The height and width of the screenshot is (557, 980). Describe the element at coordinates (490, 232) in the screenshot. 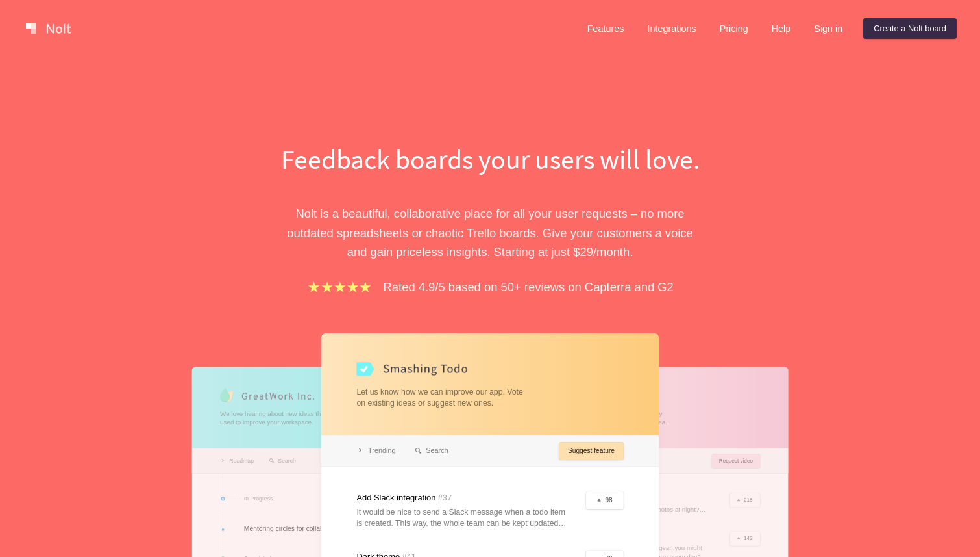

I see `p: Nolt is a beautiful, collaborative place for all your user requests – no more outdated spreadshee...` at that location.